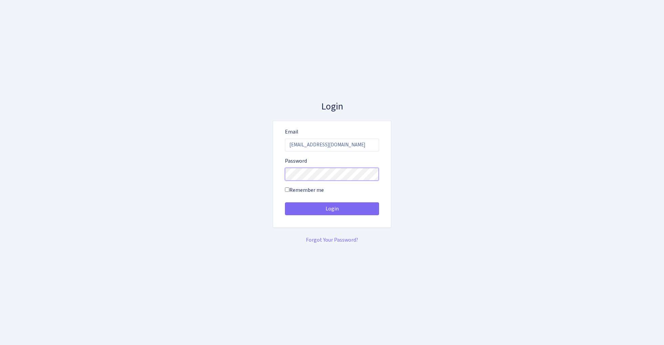  What do you see at coordinates (292, 132) in the screenshot?
I see `label: Email` at bounding box center [292, 132].